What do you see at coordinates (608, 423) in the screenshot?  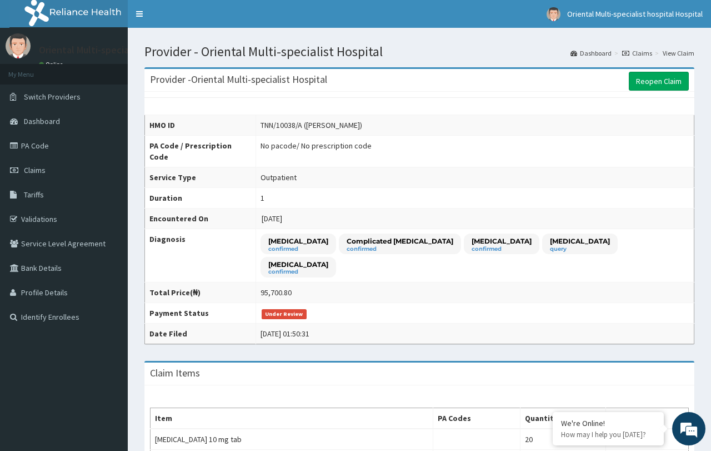 I see `div: We're Online!` at bounding box center [608, 423].